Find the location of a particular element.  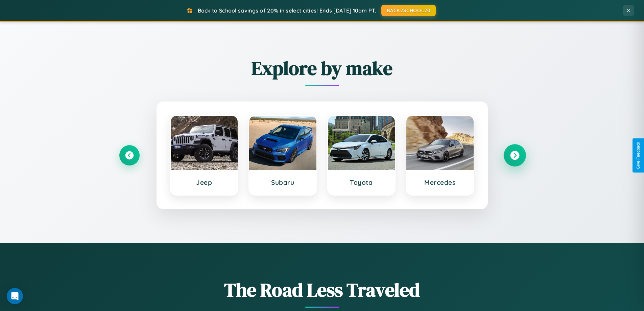

button: BACK2SCHOOL20 is located at coordinates (408, 10).